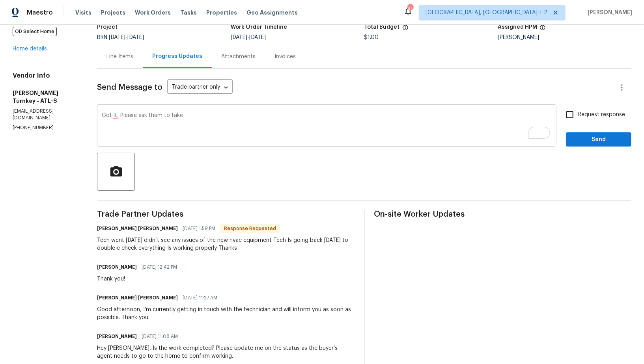  Describe the element at coordinates (599, 140) in the screenshot. I see `span: Send` at that location.